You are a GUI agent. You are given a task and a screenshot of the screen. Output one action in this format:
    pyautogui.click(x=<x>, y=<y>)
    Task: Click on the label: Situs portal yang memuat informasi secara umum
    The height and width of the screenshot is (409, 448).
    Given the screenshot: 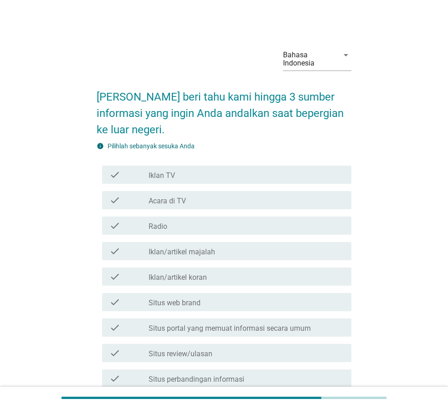 What is the action you would take?
    pyautogui.click(x=229, y=329)
    